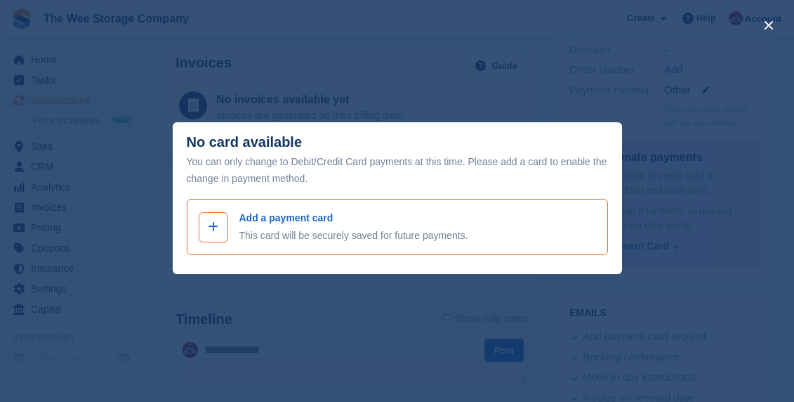 This screenshot has height=402, width=794. What do you see at coordinates (398, 227) in the screenshot?
I see `a: Add a payment card This card will be securely saved for future payments.` at bounding box center [398, 227].